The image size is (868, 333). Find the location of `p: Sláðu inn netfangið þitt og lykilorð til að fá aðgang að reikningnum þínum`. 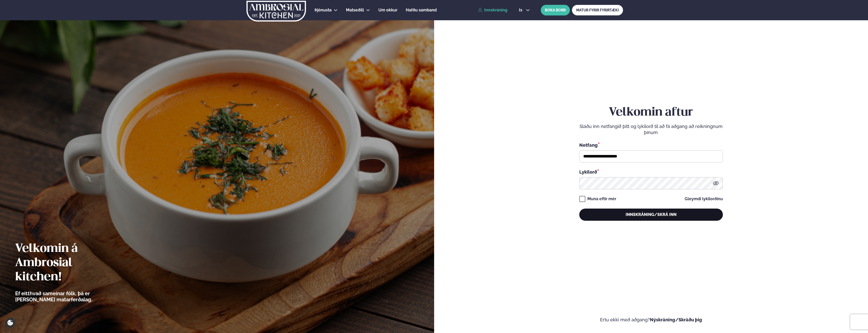

p: Sláðu inn netfangið þitt og lykilorð til að fá aðgang að reikningnum þínum is located at coordinates (651, 130).